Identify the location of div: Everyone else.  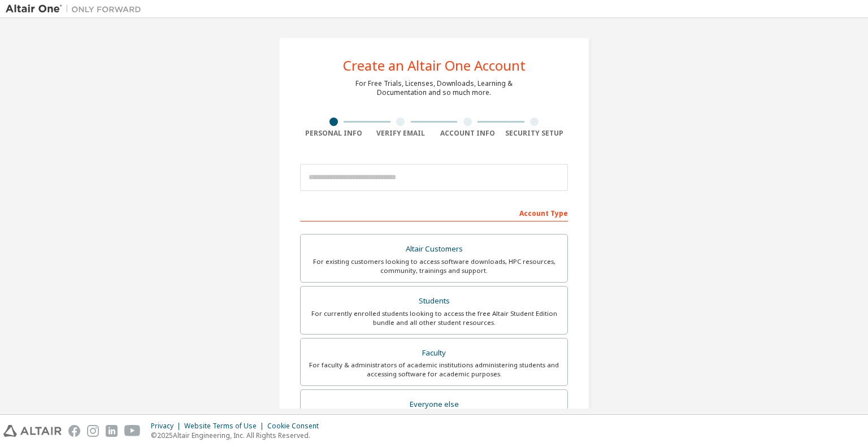
(434, 405).